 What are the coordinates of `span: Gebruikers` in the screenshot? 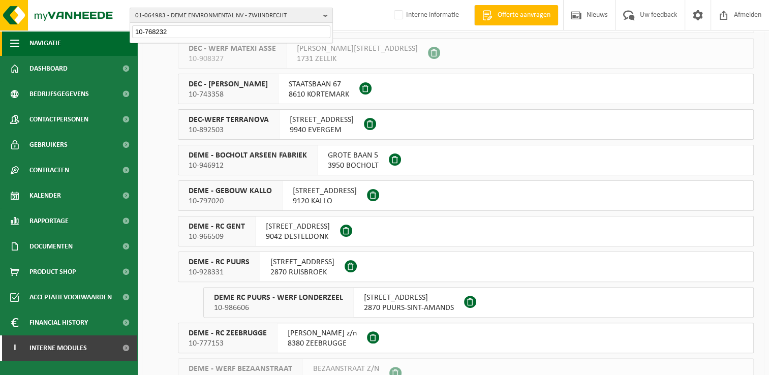 It's located at (48, 145).